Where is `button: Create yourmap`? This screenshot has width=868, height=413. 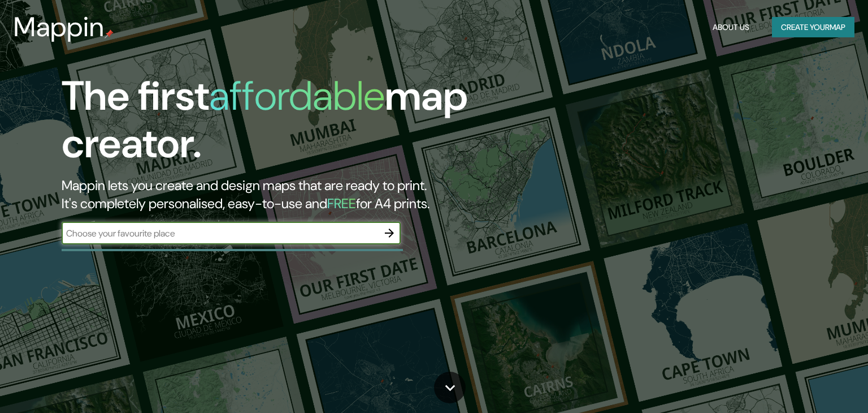
button: Create yourmap is located at coordinates (813, 27).